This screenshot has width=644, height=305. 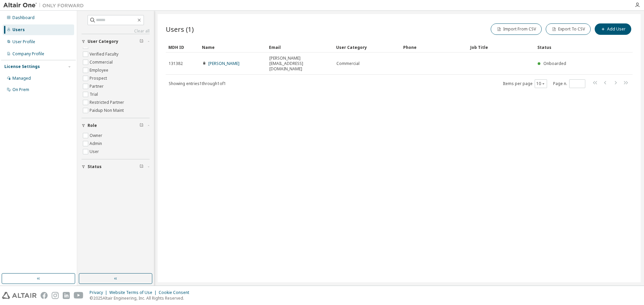 I want to click on span: Status, so click(x=95, y=167).